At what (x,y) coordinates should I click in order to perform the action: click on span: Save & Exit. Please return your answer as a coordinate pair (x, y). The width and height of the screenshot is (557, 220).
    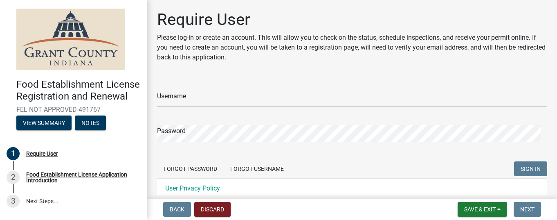
    Looking at the image, I should click on (480, 209).